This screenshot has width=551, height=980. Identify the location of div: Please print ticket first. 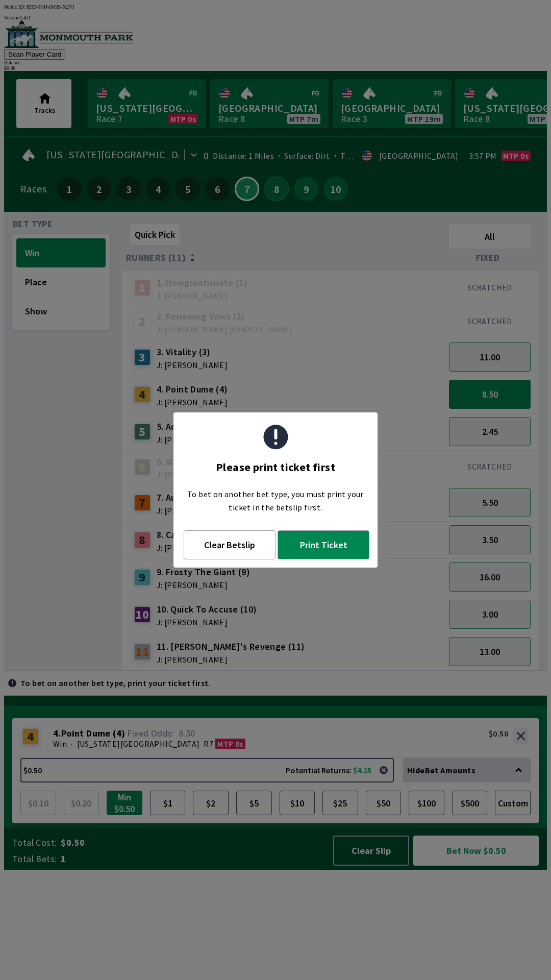
(276, 467).